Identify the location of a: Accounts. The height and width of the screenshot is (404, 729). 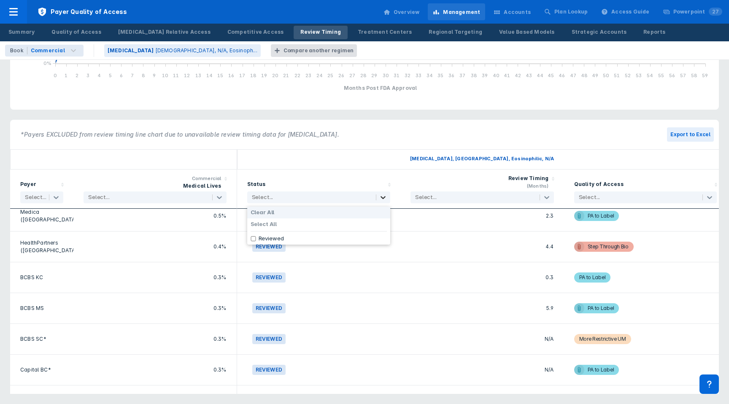
(512, 12).